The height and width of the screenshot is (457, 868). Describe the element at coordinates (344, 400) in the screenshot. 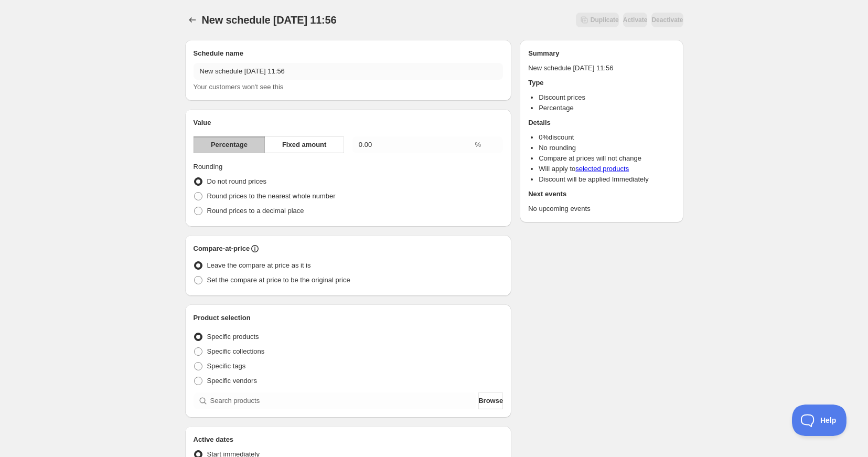

I see `input: Search products` at that location.